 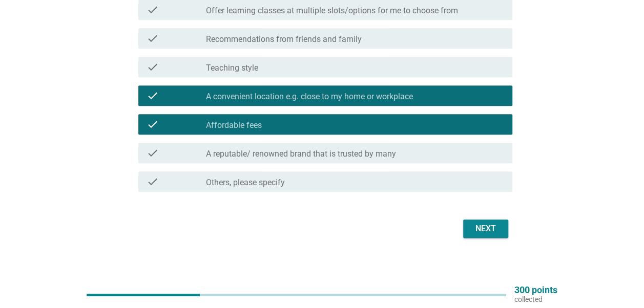 What do you see at coordinates (486, 229) in the screenshot?
I see `button: Next` at bounding box center [486, 229].